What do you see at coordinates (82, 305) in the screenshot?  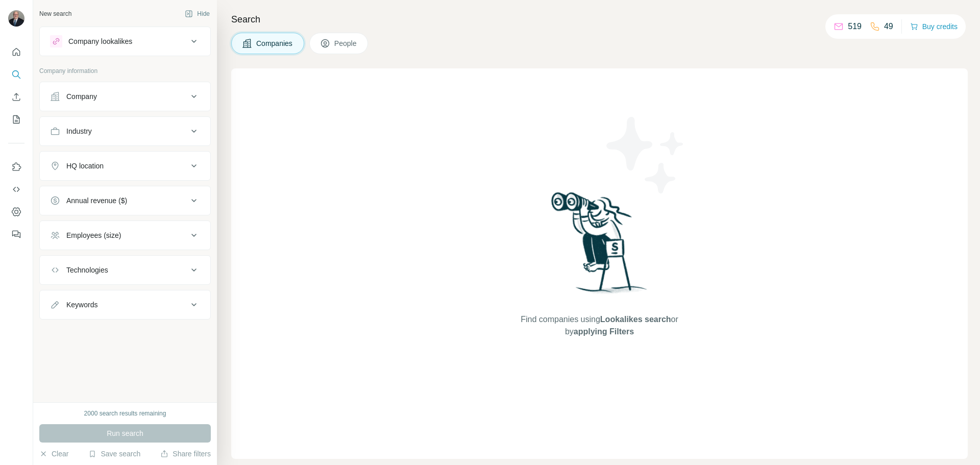 I see `div: Keywords` at bounding box center [82, 305].